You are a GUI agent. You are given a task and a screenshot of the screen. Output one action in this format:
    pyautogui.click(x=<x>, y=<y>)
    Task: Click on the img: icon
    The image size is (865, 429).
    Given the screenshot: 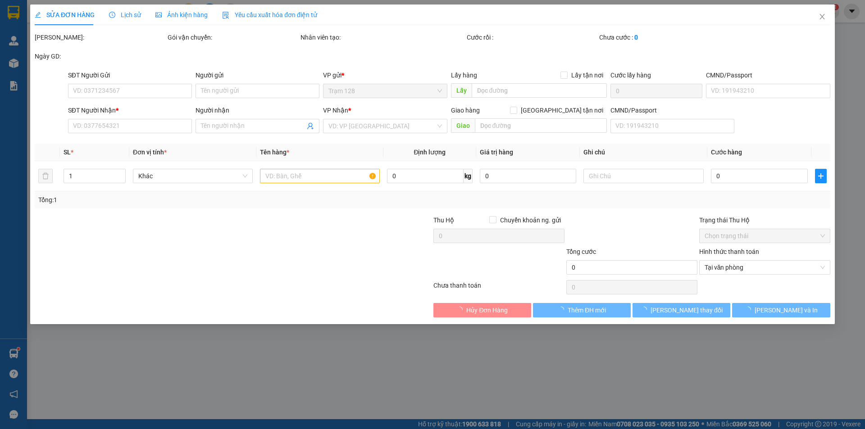 What is the action you would take?
    pyautogui.click(x=226, y=15)
    